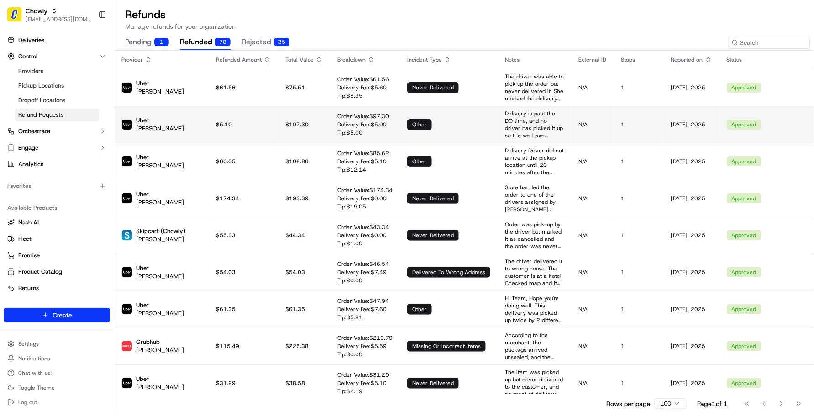 Image resolution: width=814 pixels, height=416 pixels. I want to click on p: Manage refunds for your organization, so click(464, 26).